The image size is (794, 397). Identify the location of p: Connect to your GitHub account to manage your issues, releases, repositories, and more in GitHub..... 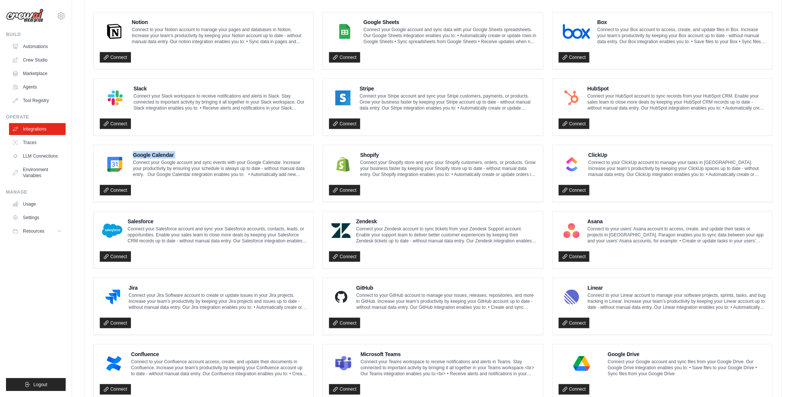
(447, 301).